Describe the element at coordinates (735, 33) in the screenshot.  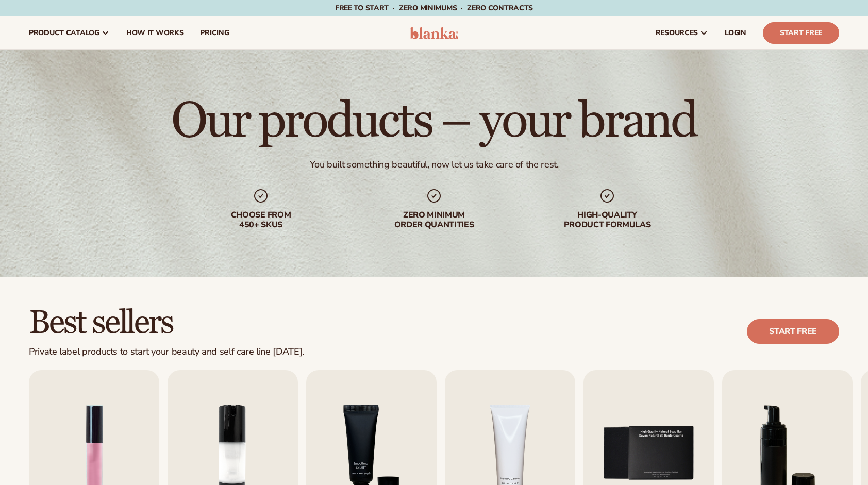
I see `span: LOGIN` at that location.